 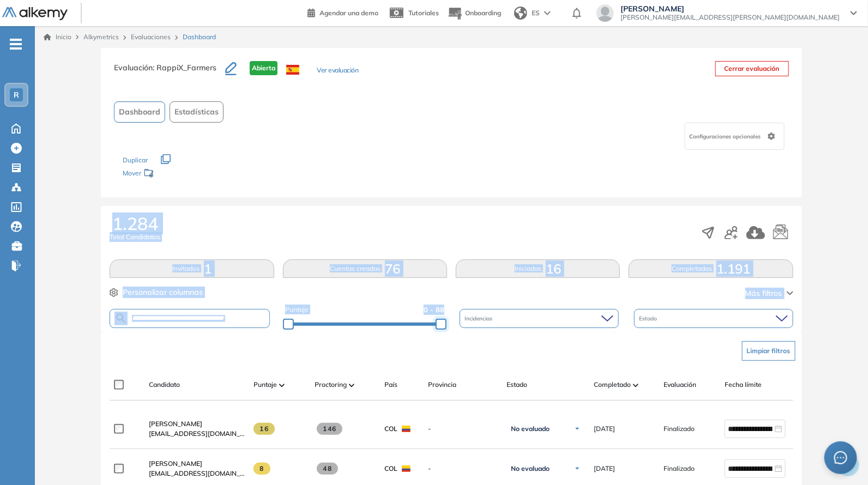 I want to click on span: 146, so click(x=329, y=429).